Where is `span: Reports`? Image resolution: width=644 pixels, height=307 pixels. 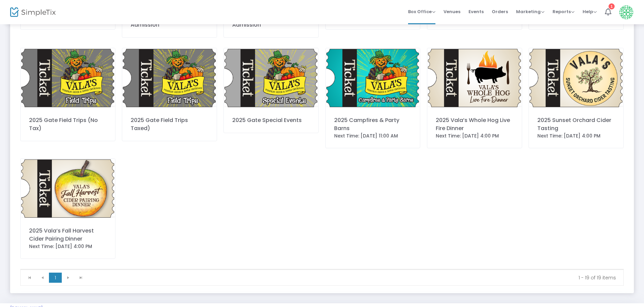 span: Reports is located at coordinates (563, 11).